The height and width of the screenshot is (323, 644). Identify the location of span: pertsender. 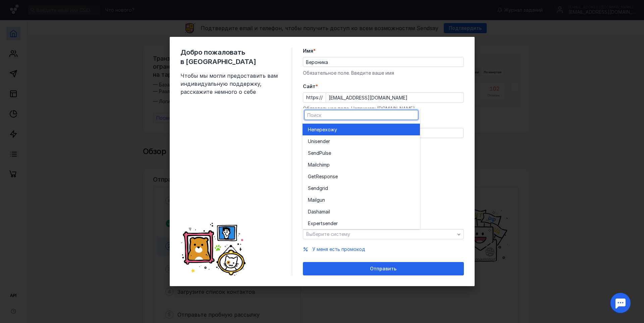
(325, 224).